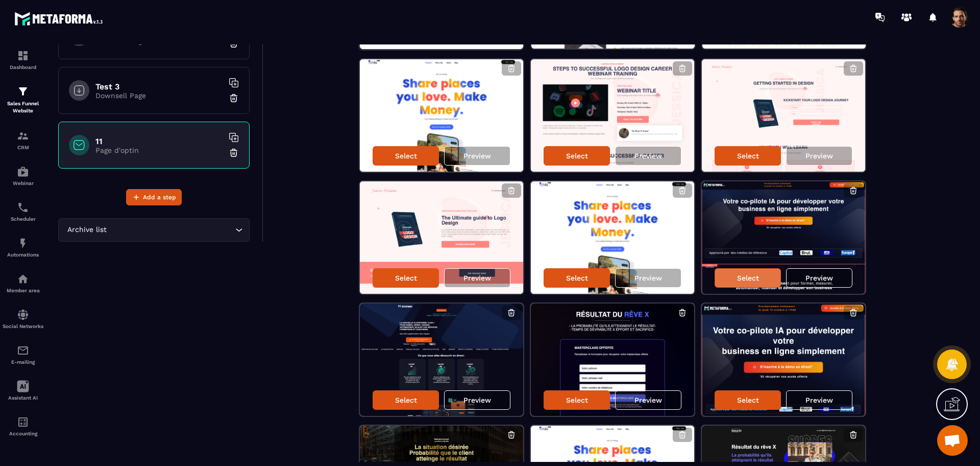  I want to click on a: accountantaccountantAccounting, so click(23, 426).